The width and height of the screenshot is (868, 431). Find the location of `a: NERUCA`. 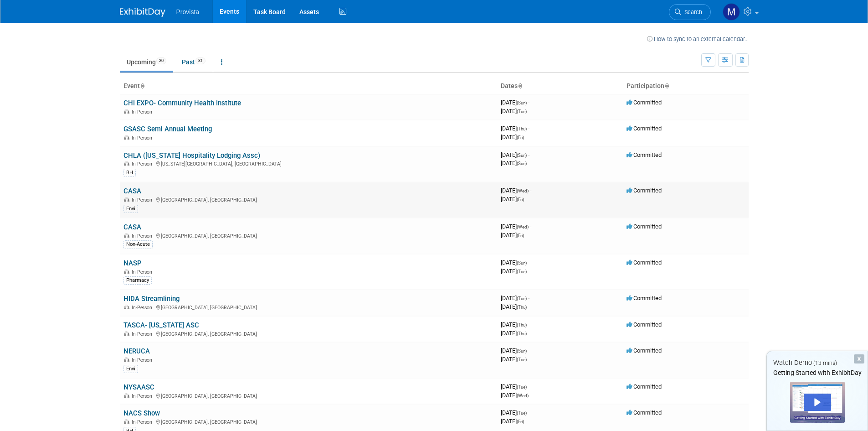

a: NERUCA is located at coordinates (137, 351).